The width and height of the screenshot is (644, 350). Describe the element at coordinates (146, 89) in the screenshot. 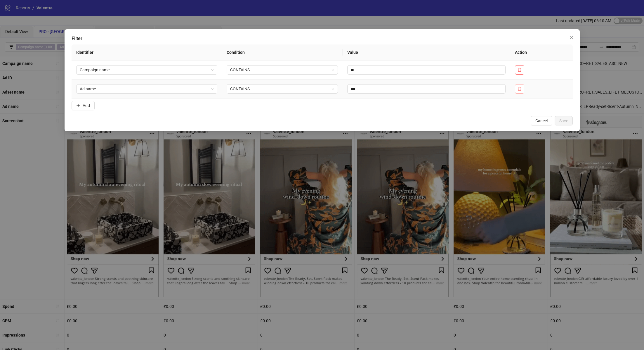

I see `span: Ad name` at that location.